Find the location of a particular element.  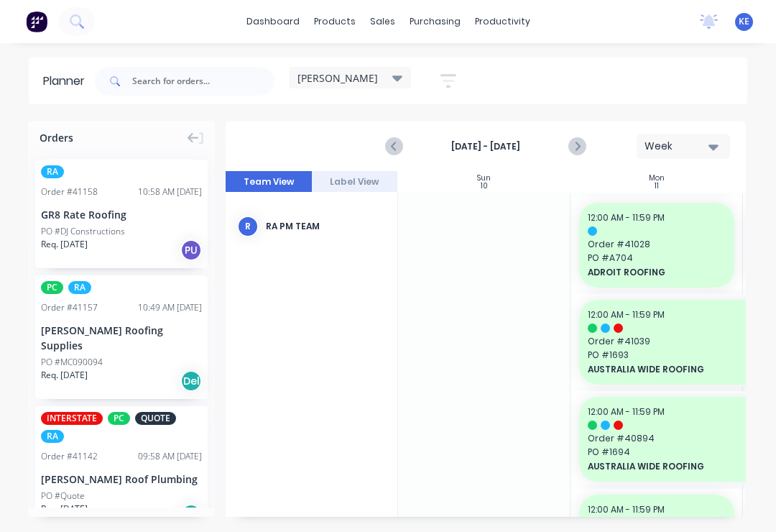

div: Order # 41142 is located at coordinates (69, 456).